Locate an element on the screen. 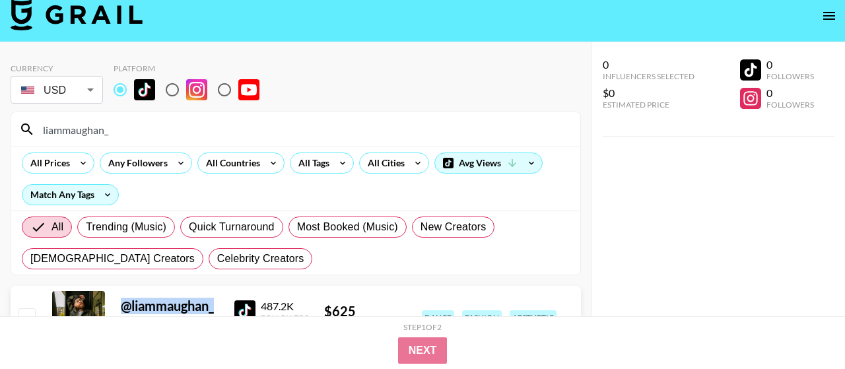  input: Search by User Name is located at coordinates (304, 129).